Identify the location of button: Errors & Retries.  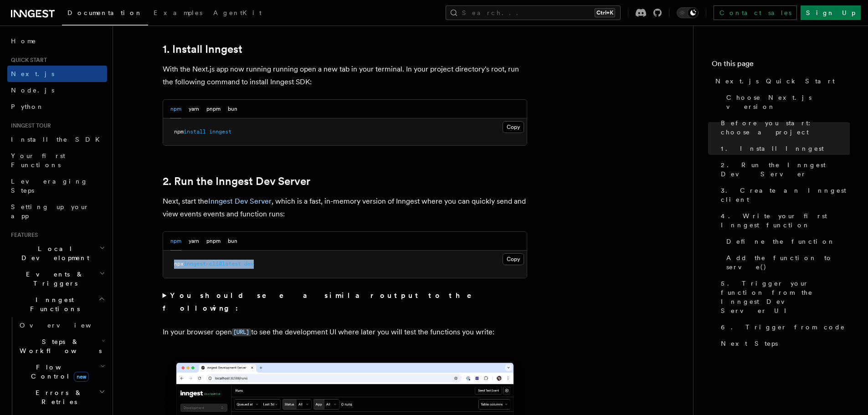
(62, 397).